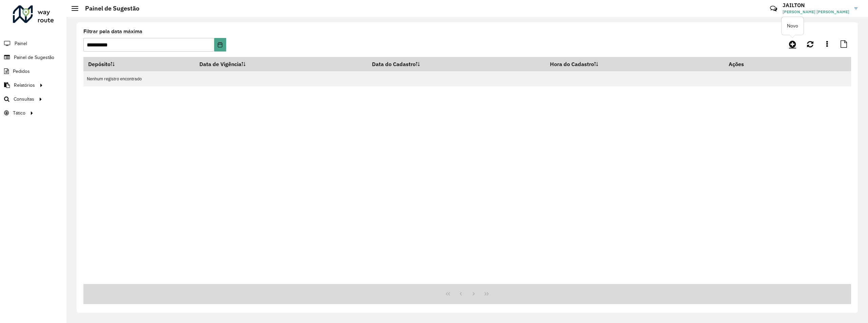 The height and width of the screenshot is (323, 868). What do you see at coordinates (793, 26) in the screenshot?
I see `div: Novo` at bounding box center [793, 26].